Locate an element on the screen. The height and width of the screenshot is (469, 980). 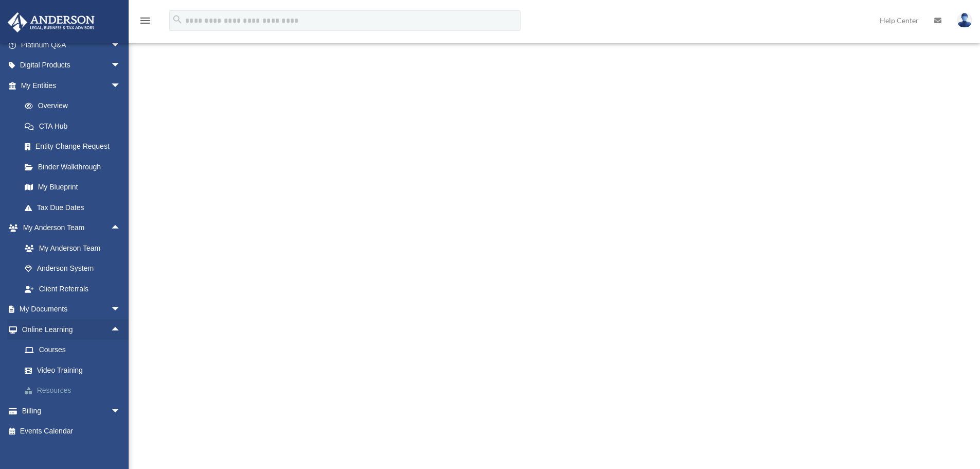
a: Video Training is located at coordinates (75, 370).